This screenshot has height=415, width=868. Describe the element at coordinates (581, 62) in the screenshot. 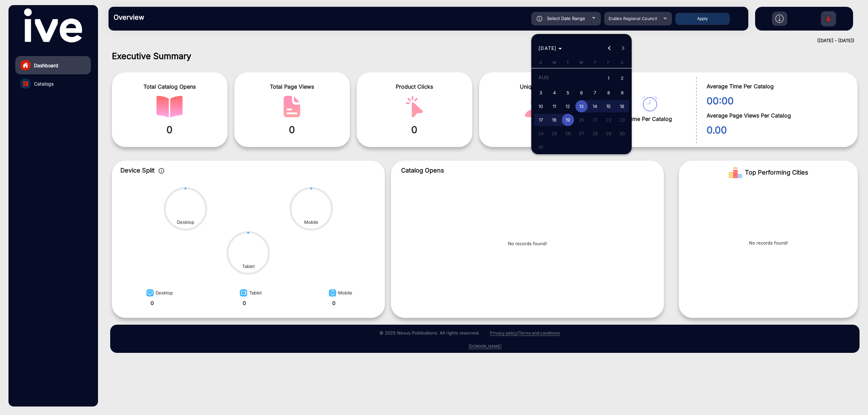

I see `span: W` at that location.